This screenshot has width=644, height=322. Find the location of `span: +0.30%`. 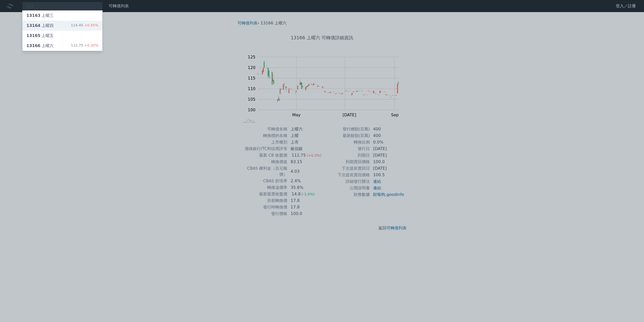

span: +0.30% is located at coordinates (91, 45).